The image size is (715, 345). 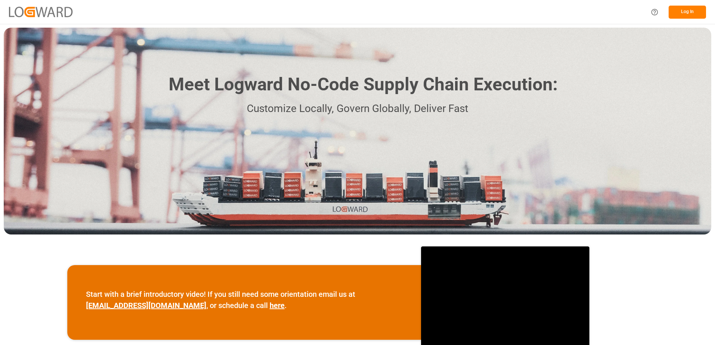 I want to click on a: here, so click(x=277, y=306).